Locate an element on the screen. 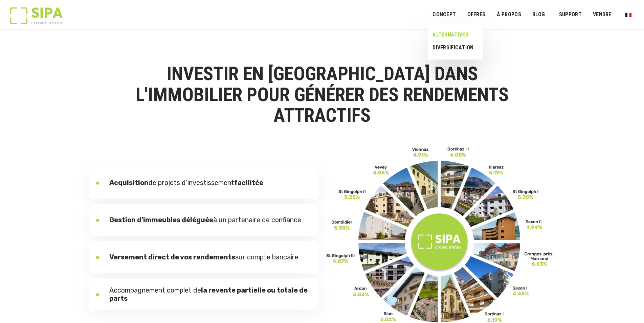 Image resolution: width=644 pixels, height=323 pixels. a: ALTERNATIVES is located at coordinates (453, 35).